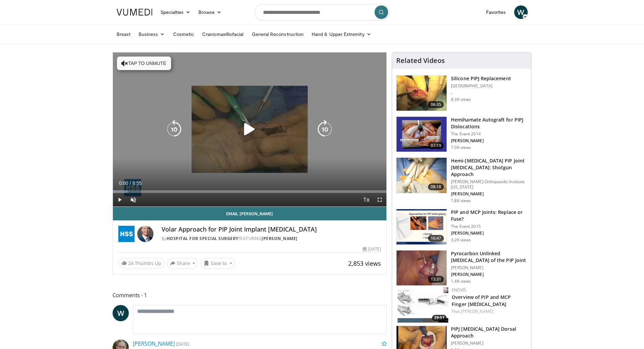 This screenshot has width=644, height=349. Describe the element at coordinates (131, 263) in the screenshot. I see `span: 24` at that location.